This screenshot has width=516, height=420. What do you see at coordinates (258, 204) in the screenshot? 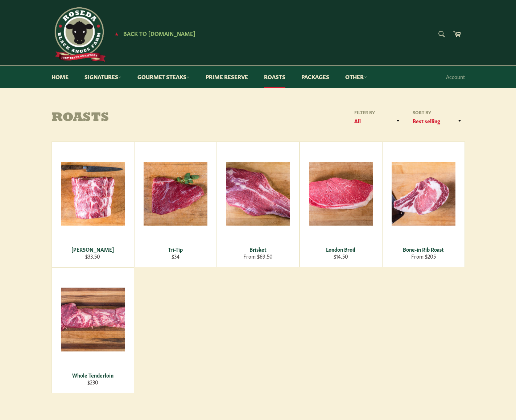
I see `a: Brisket Brisket From $69.50` at bounding box center [258, 204].